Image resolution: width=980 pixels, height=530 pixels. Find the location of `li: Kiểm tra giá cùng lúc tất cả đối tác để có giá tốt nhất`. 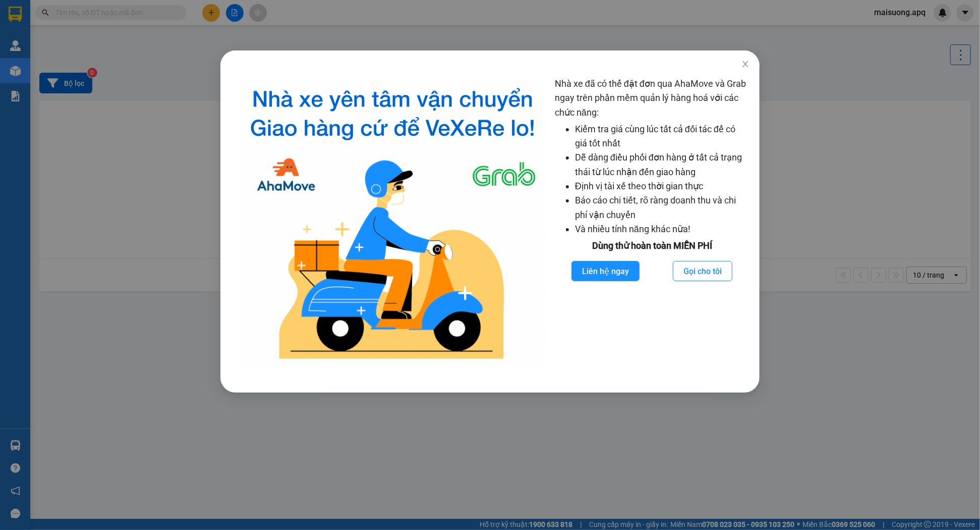

li: Kiểm tra giá cùng lúc tất cả đối tác để có giá tốt nhất is located at coordinates (662, 137).